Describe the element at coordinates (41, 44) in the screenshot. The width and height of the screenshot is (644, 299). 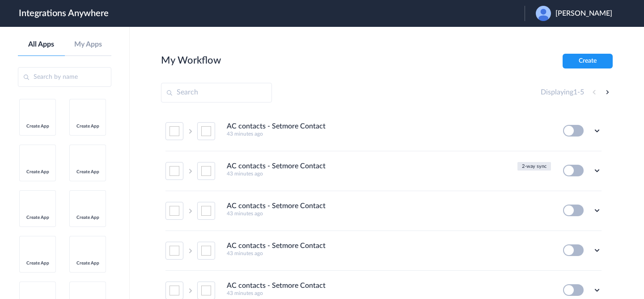
I see `a: All Apps` at that location.